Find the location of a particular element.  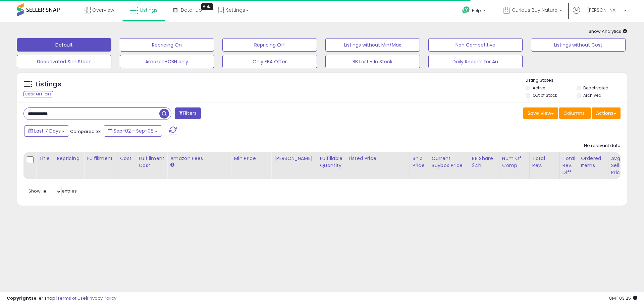

span: Show Analytics is located at coordinates (608, 31).